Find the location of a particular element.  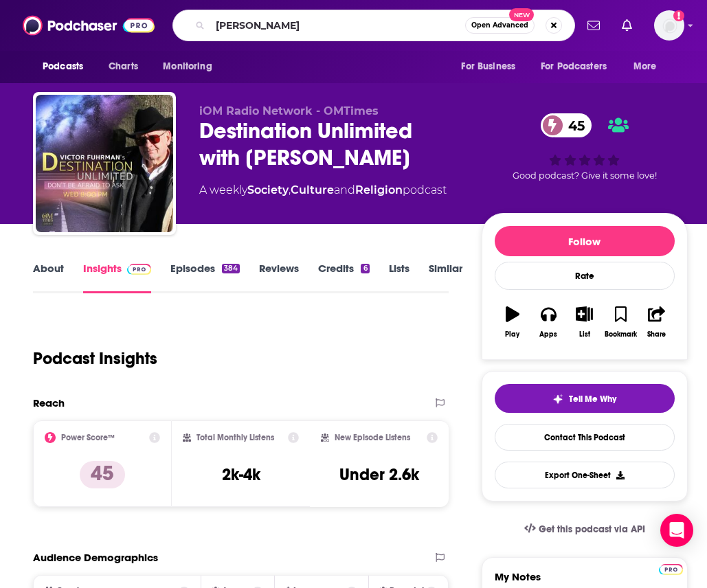

a: Get this podcast via API is located at coordinates (584, 528).